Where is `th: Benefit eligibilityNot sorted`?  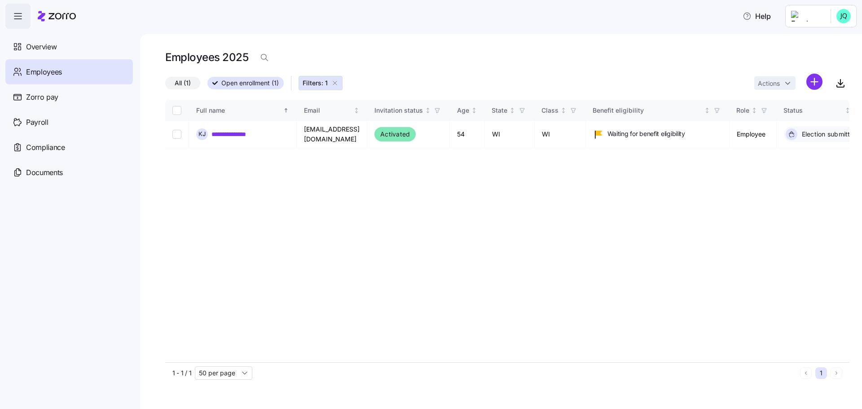 th: Benefit eligibilityNot sorted is located at coordinates (658, 110).